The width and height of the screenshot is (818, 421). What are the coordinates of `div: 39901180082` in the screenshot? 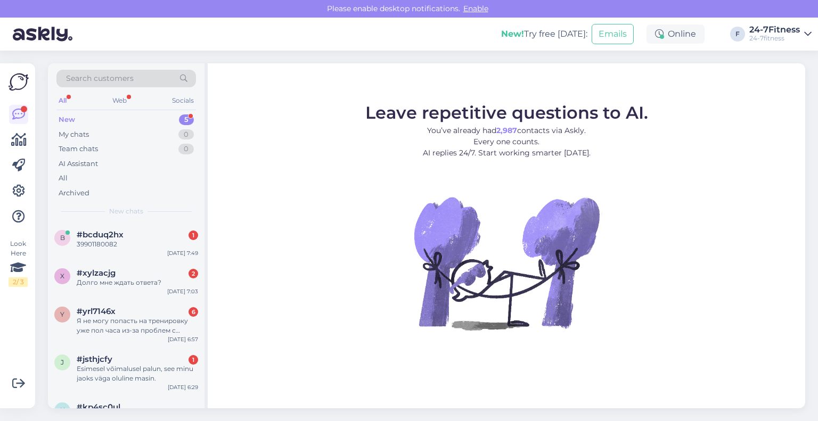 It's located at (137, 244).